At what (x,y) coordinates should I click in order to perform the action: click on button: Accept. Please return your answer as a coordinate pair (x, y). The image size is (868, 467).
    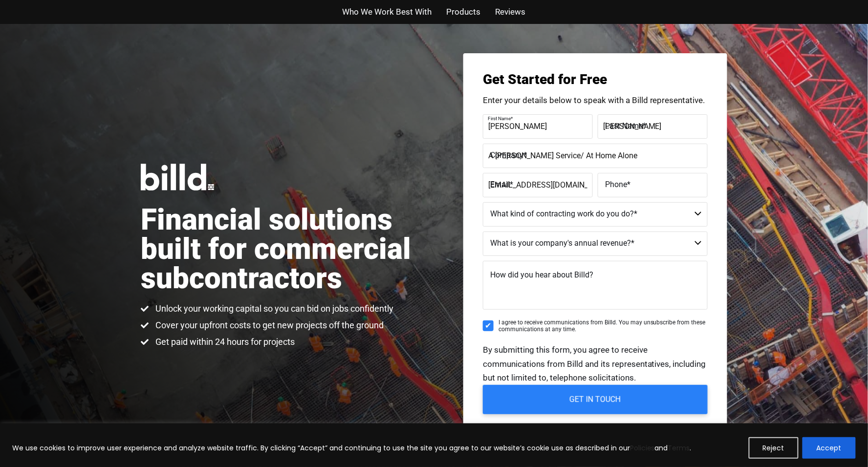
    Looking at the image, I should click on (829, 449).